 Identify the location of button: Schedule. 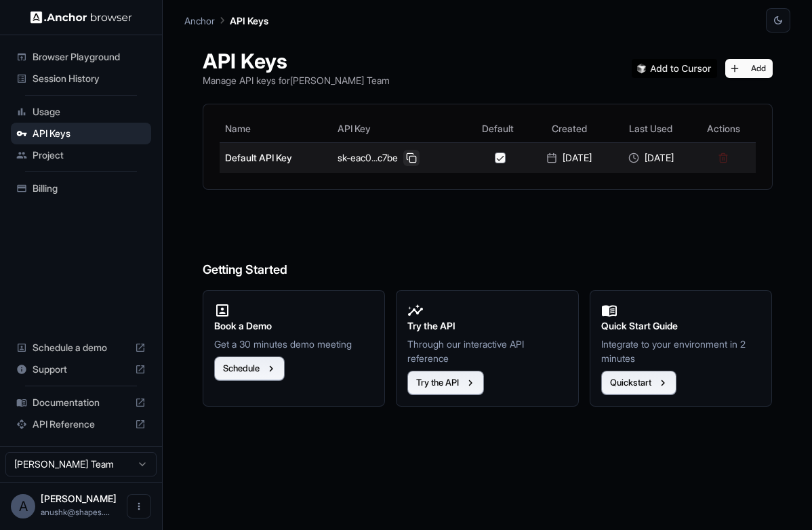
(250, 369).